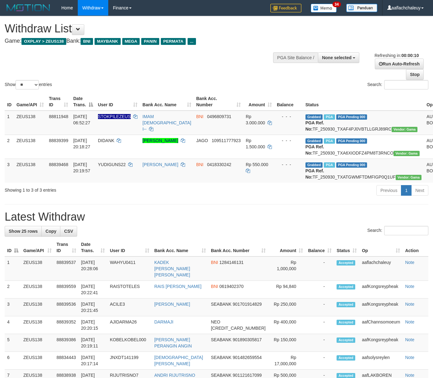 This screenshot has width=433, height=378. I want to click on a: Next, so click(420, 190).